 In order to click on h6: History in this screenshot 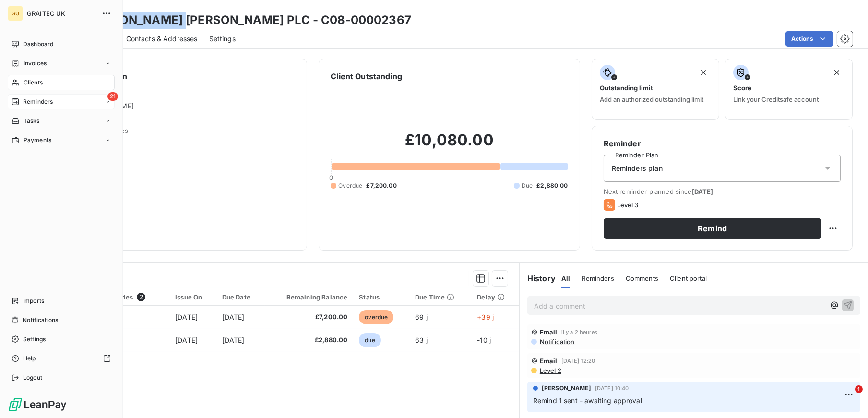, I will do `click(537, 279)`.